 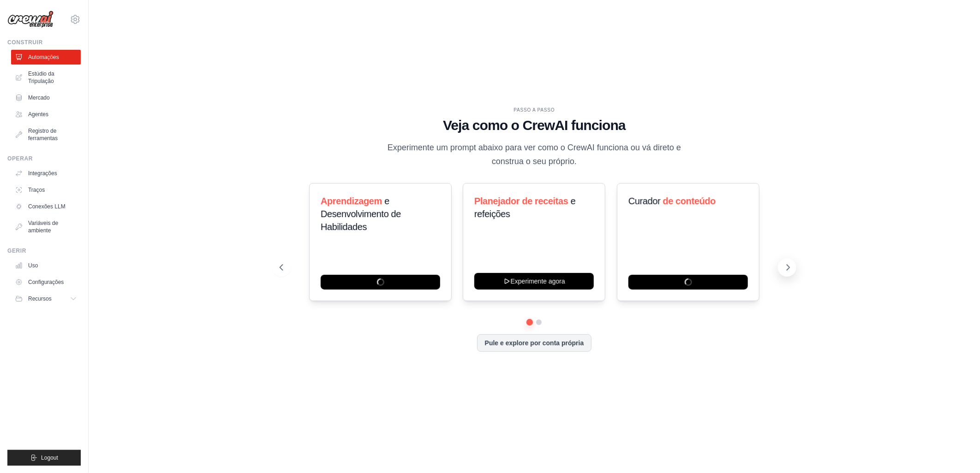 I want to click on a: Variáveis de ambiente, so click(x=45, y=227).